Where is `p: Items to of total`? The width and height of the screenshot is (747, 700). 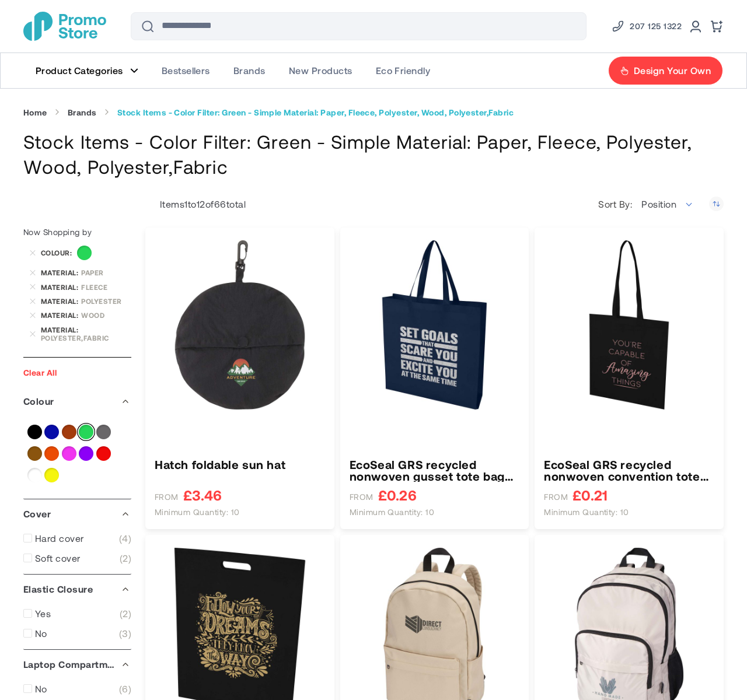
p: Items to of total is located at coordinates (196, 204).